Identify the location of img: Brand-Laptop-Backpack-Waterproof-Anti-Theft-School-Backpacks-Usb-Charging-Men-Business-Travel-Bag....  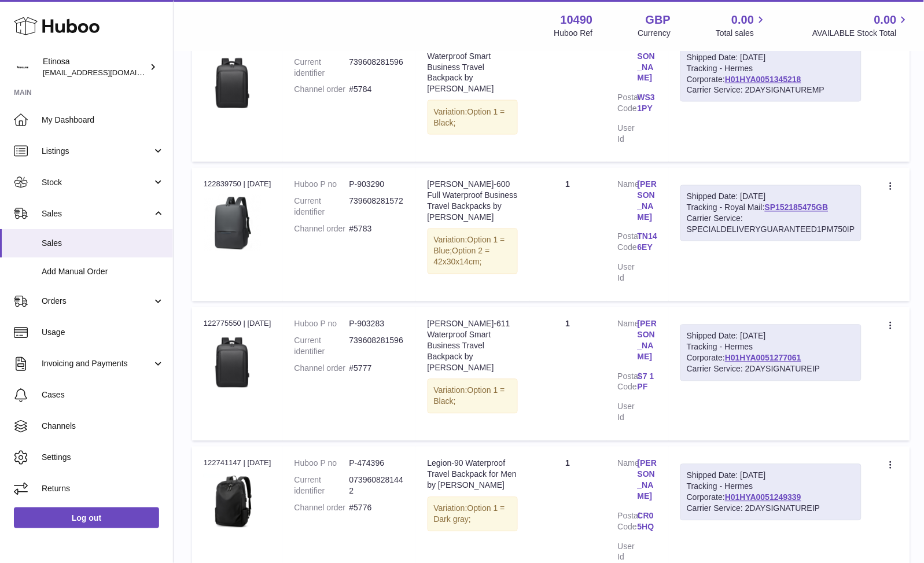
(233, 83).